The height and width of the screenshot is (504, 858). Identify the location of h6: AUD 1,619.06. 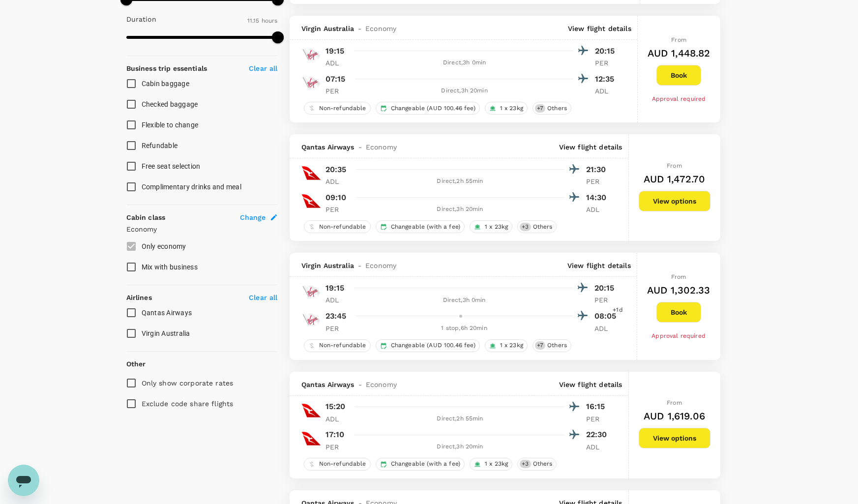
(674, 416).